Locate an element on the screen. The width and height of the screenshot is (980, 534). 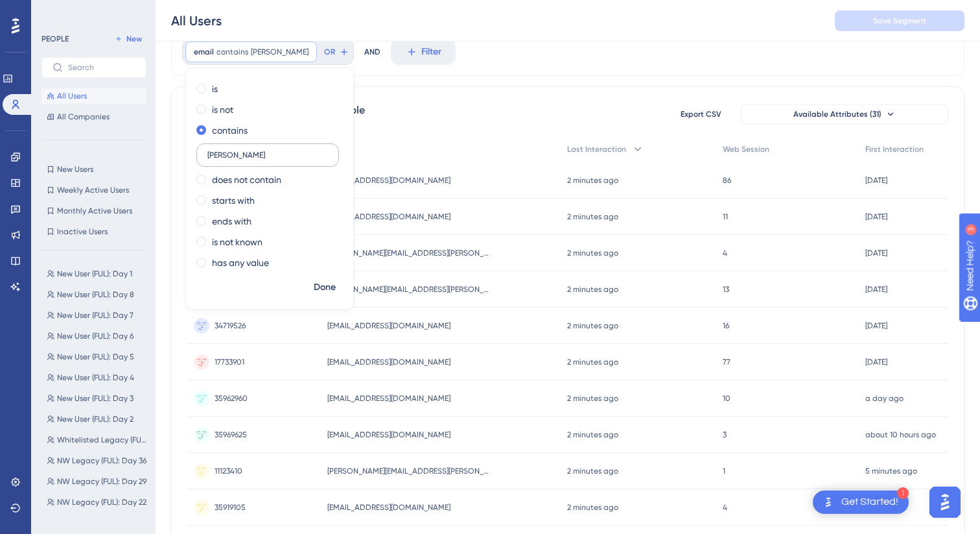
time: a day ago is located at coordinates (884, 398).